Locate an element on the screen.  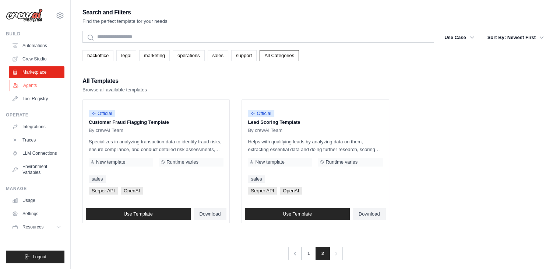
img: Logo is located at coordinates (24, 15).